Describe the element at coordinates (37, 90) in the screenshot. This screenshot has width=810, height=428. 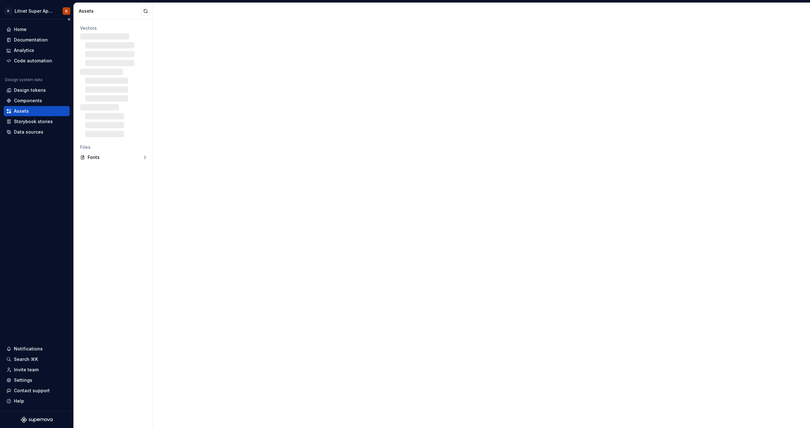
I see `a: Design tokens` at that location.